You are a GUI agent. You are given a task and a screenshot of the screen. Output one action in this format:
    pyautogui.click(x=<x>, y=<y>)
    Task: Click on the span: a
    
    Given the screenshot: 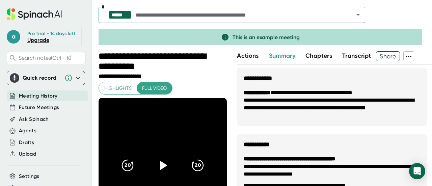 What is the action you would take?
    pyautogui.click(x=14, y=37)
    